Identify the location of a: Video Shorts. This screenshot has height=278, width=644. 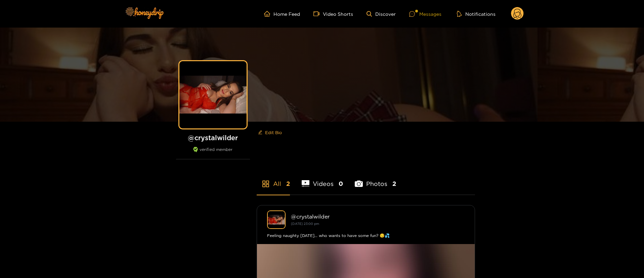
(333, 14).